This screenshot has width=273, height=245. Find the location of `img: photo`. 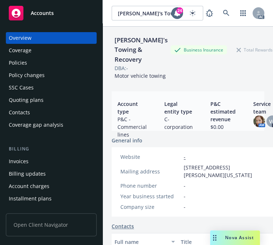

img: photo is located at coordinates (259, 121).